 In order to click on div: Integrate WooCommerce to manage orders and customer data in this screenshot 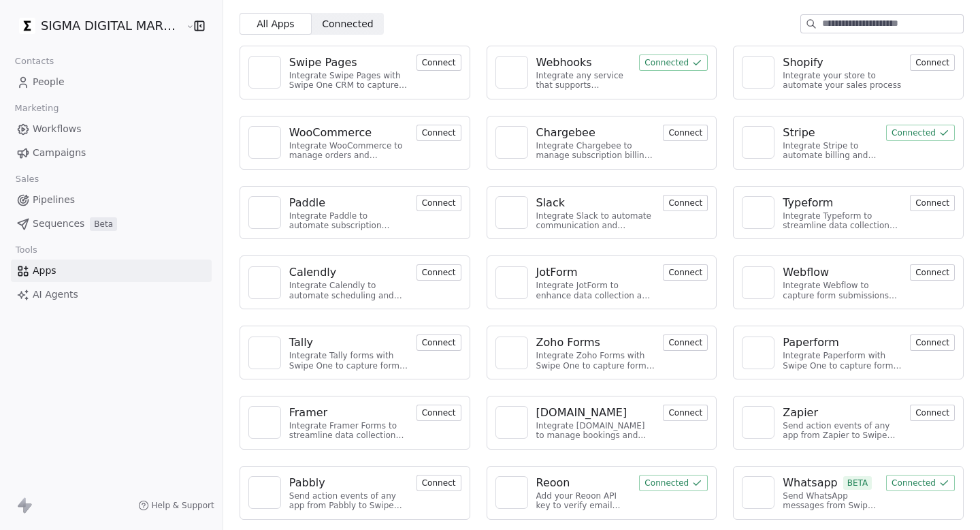, I will do `click(349, 150)`.